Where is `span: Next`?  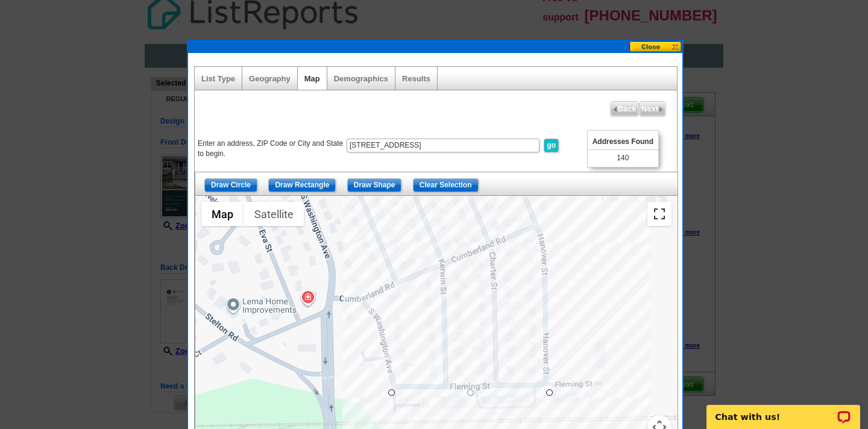
span: Next is located at coordinates (652, 109).